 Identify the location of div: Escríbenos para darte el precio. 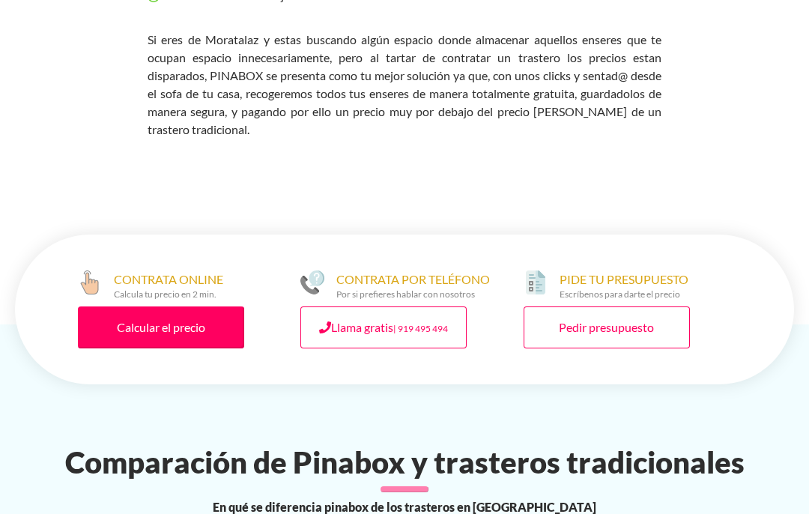
(624, 294).